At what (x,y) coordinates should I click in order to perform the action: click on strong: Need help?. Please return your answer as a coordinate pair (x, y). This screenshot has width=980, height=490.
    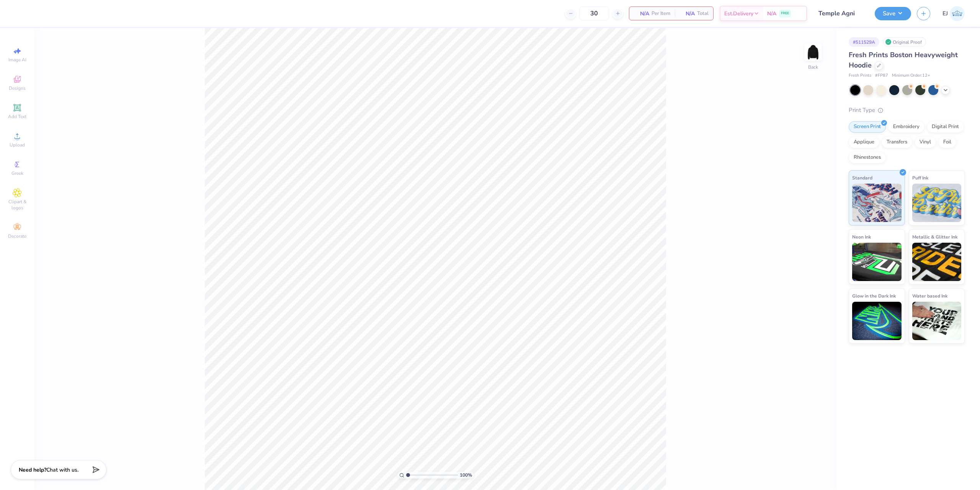
    Looking at the image, I should click on (33, 470).